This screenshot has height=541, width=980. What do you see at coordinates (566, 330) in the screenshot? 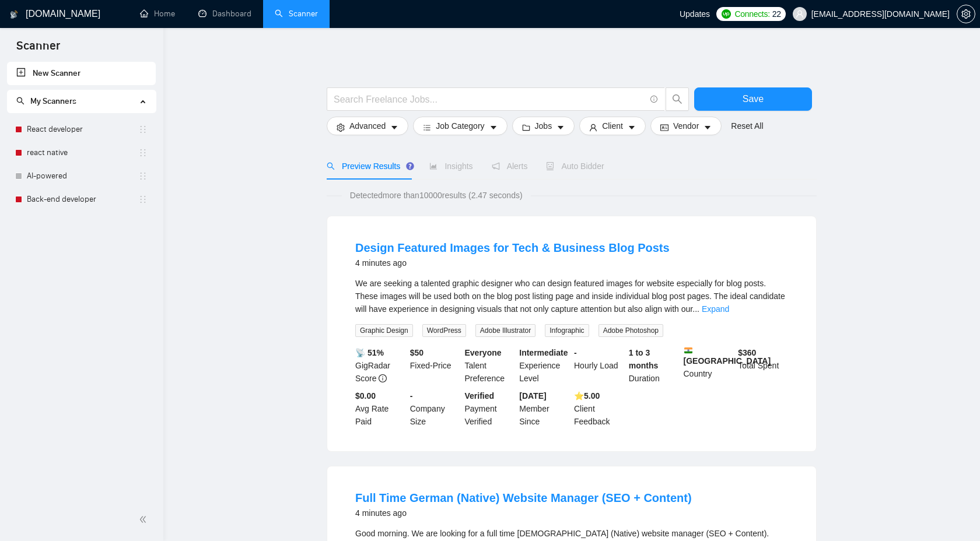
I see `span: Infographic` at bounding box center [566, 330].